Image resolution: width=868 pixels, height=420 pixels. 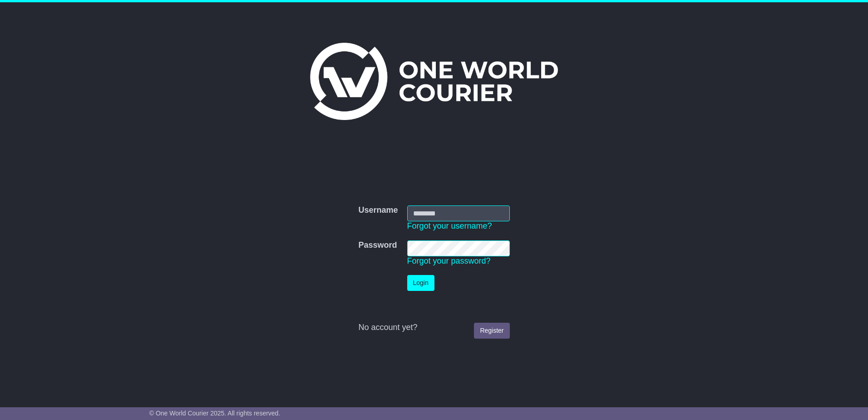 What do you see at coordinates (420, 282) in the screenshot?
I see `button: Login` at bounding box center [420, 282].